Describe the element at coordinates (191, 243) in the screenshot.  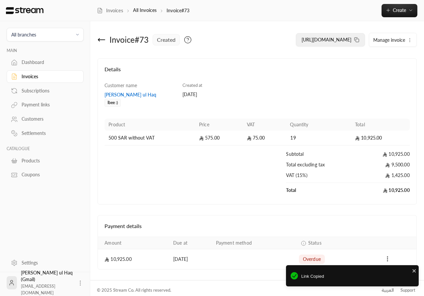
I see `th: Due at` at that location.